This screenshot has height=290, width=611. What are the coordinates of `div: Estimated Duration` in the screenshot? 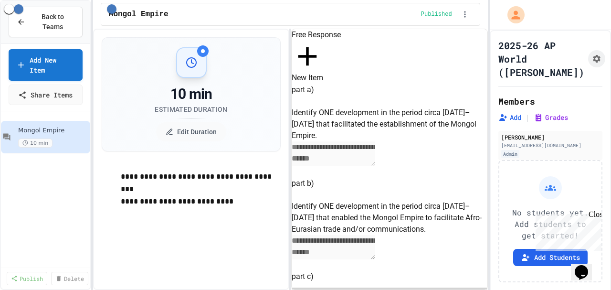 It's located at (191, 109).